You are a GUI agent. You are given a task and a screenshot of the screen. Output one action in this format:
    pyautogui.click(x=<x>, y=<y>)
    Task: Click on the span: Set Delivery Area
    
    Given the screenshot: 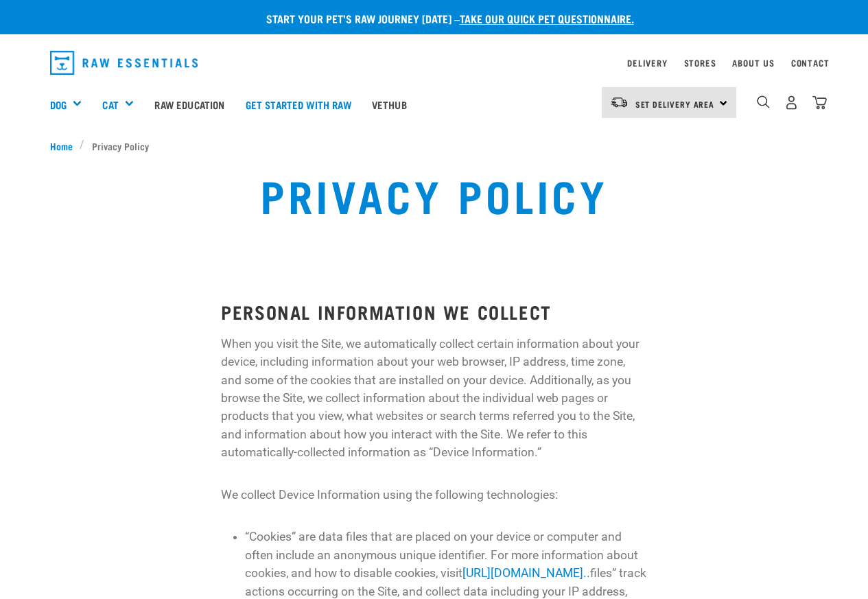 What is the action you would take?
    pyautogui.click(x=675, y=103)
    